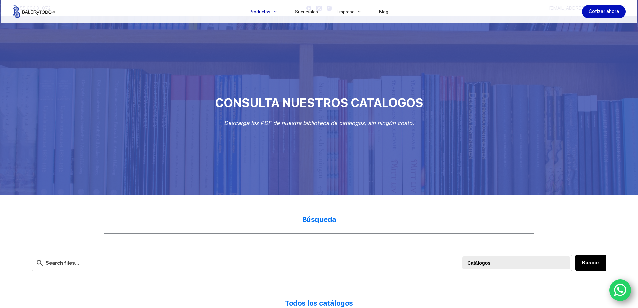 The image size is (638, 308). What do you see at coordinates (319, 303) in the screenshot?
I see `strong: Todos los catálogos` at bounding box center [319, 303].